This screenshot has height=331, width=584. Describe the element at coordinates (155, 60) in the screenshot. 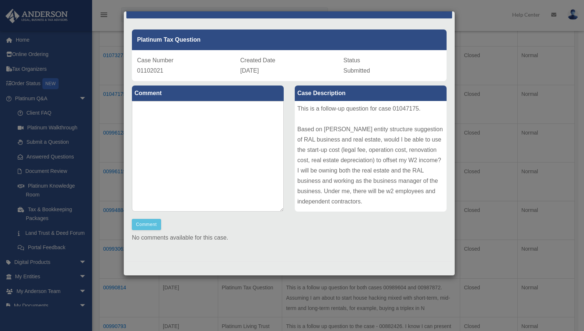

I see `span: Case Number` at that location.